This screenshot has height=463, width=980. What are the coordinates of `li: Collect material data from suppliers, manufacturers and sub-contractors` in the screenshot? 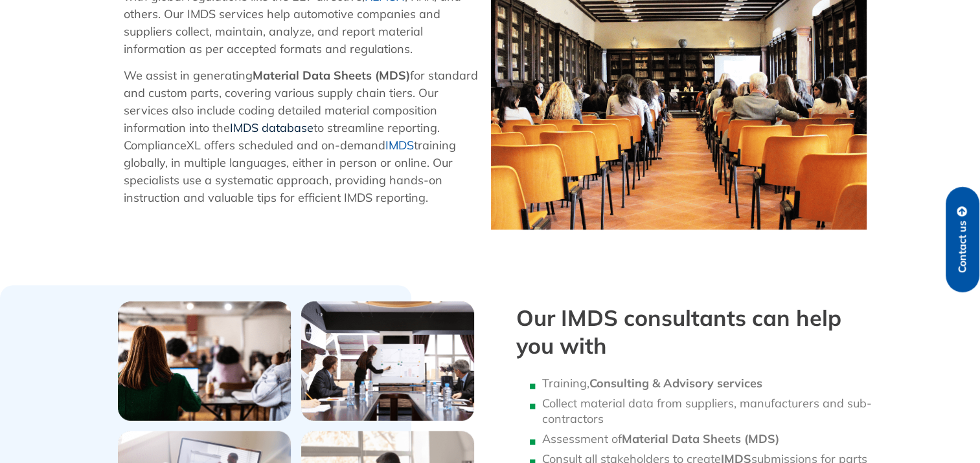 It's located at (707, 412).